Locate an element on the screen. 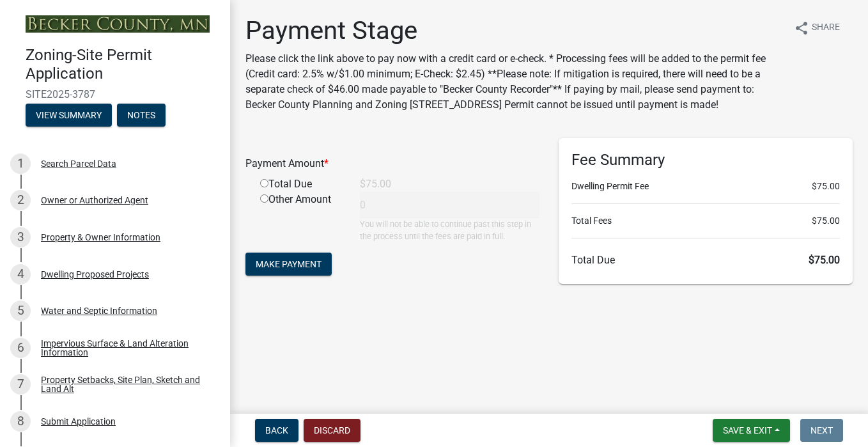 The image size is (868, 447). wm-modal-confirm: Notes is located at coordinates (141, 116).